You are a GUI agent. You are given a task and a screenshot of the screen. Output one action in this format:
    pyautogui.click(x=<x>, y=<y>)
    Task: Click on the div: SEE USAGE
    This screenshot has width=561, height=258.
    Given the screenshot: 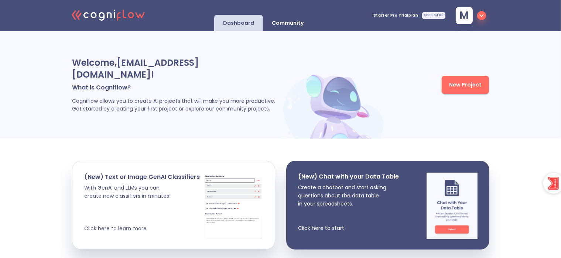 What is the action you would take?
    pyautogui.click(x=434, y=16)
    